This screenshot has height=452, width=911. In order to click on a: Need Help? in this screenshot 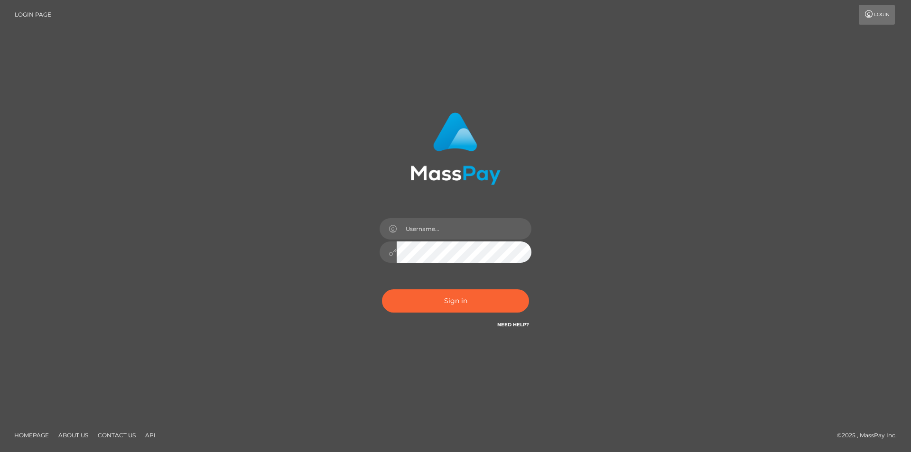, I will do `click(513, 324)`.